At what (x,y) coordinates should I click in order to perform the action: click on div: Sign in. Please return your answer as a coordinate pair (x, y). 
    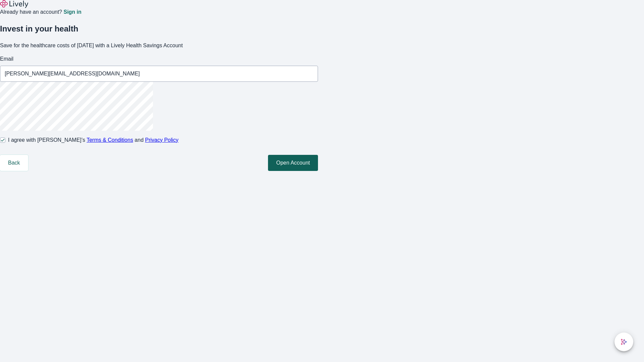
    Looking at the image, I should click on (72, 12).